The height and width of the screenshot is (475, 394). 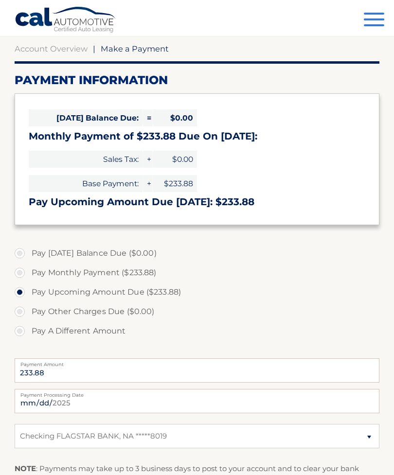 What do you see at coordinates (86, 183) in the screenshot?
I see `span: Base Payment:` at bounding box center [86, 183].